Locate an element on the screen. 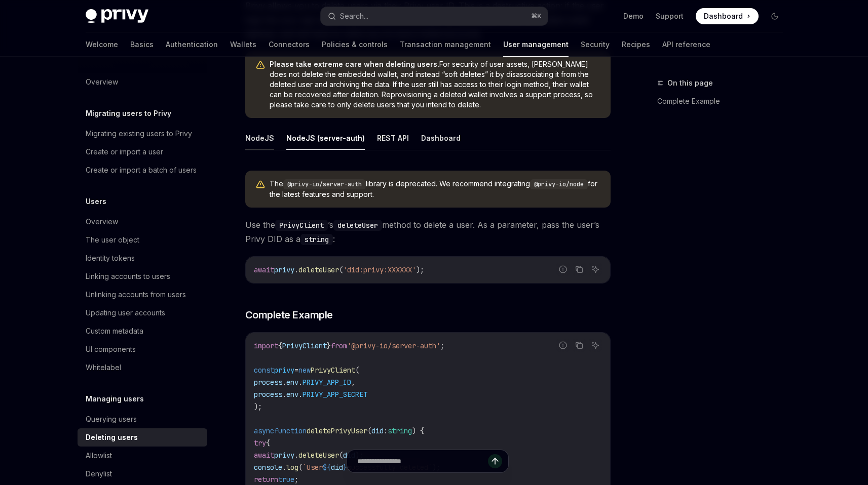 This screenshot has height=485, width=868. img: dark logo is located at coordinates (117, 16).